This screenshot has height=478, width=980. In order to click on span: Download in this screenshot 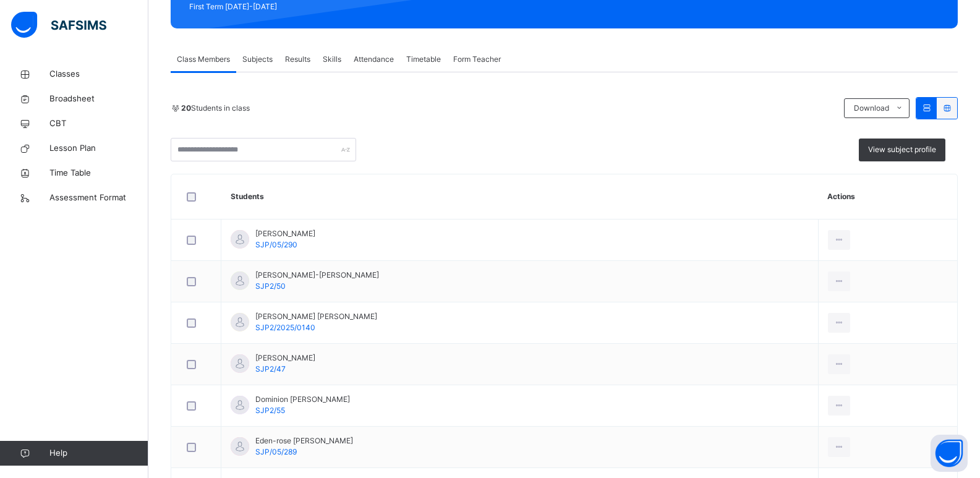, I will do `click(871, 108)`.